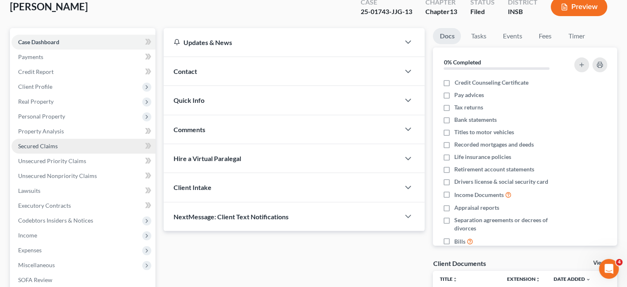  What do you see at coordinates (31, 56) in the screenshot?
I see `span: Payments` at bounding box center [31, 56].